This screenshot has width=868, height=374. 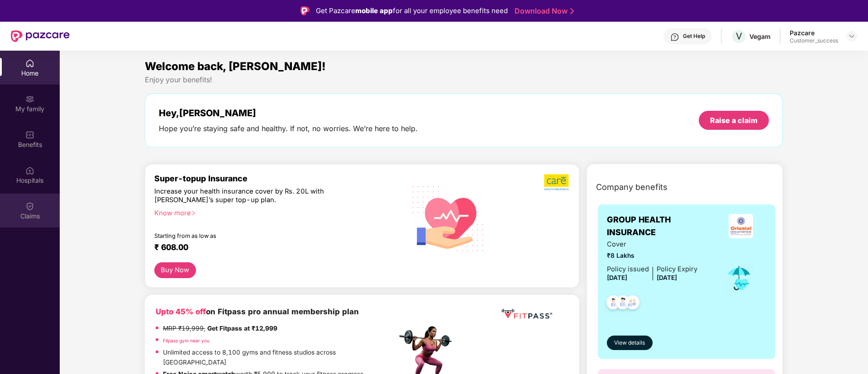 What do you see at coordinates (741, 226) in the screenshot?
I see `img: insurerLogo` at bounding box center [741, 226].